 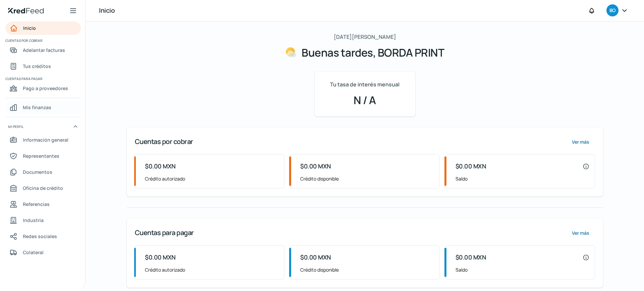 I want to click on font: Oficina de crédito, so click(x=43, y=188).